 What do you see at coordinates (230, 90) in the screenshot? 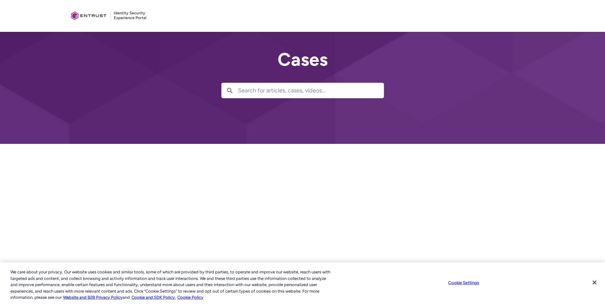
I see `button: Search` at bounding box center [230, 90].